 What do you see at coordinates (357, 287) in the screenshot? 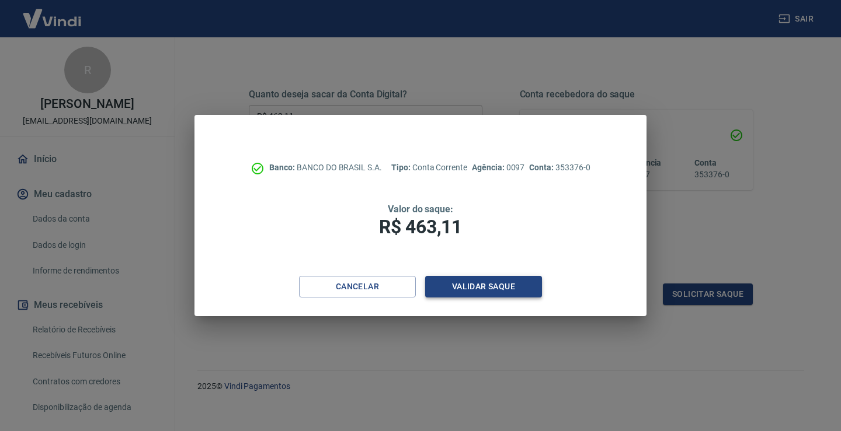
I see `button: Cancelar` at bounding box center [357, 287].